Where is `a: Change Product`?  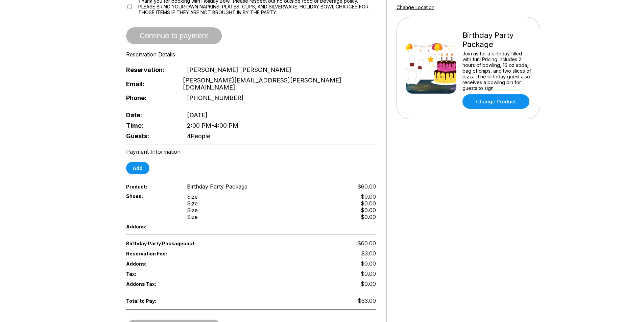 a: Change Product is located at coordinates (496, 102).